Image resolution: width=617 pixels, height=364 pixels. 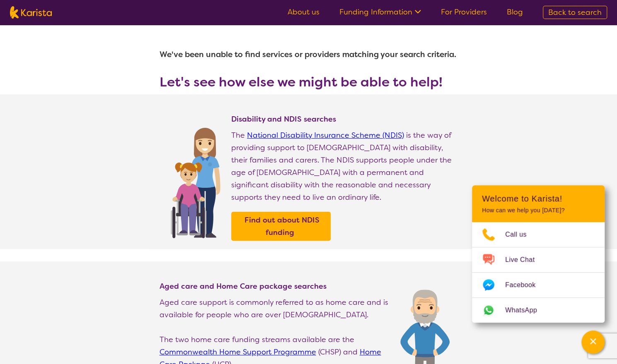 What do you see at coordinates (275, 287) in the screenshot?
I see `h4: Aged care and Home Care package searches` at bounding box center [275, 287].